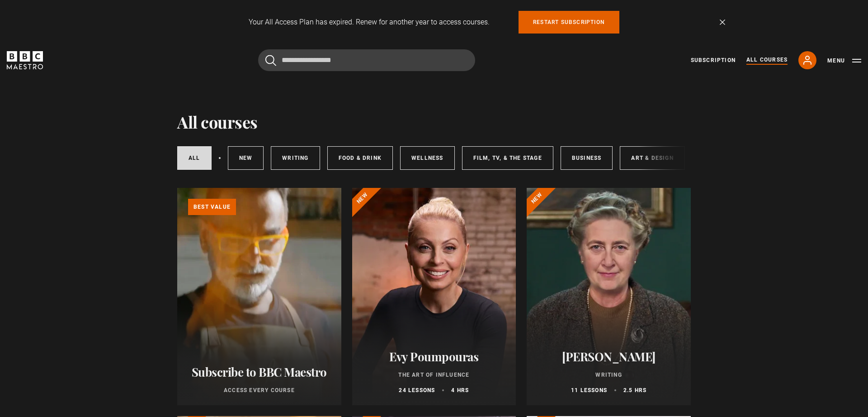 This screenshot has width=868, height=417. I want to click on a: All, so click(194, 158).